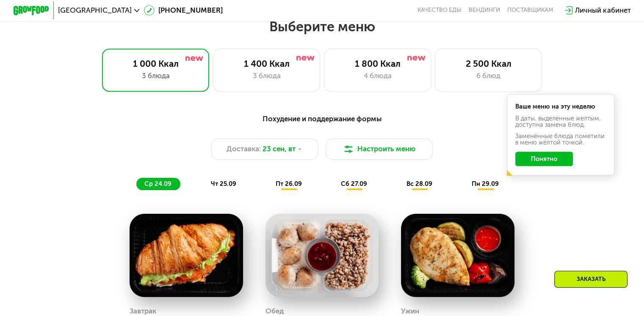  Describe the element at coordinates (561, 140) in the screenshot. I see `div: Заменённые блюда пометили в меню жёлтой точкой.` at that location.